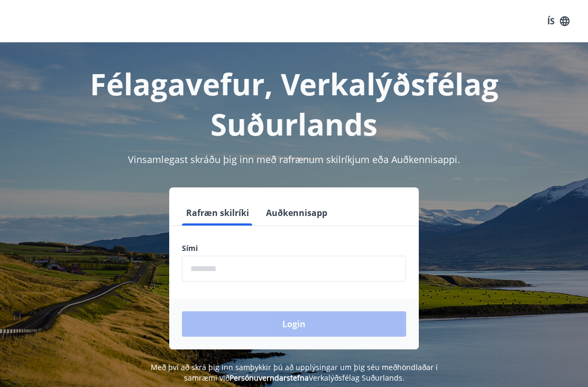  Describe the element at coordinates (269, 377) in the screenshot. I see `a: Persónuverndarstefna` at that location.